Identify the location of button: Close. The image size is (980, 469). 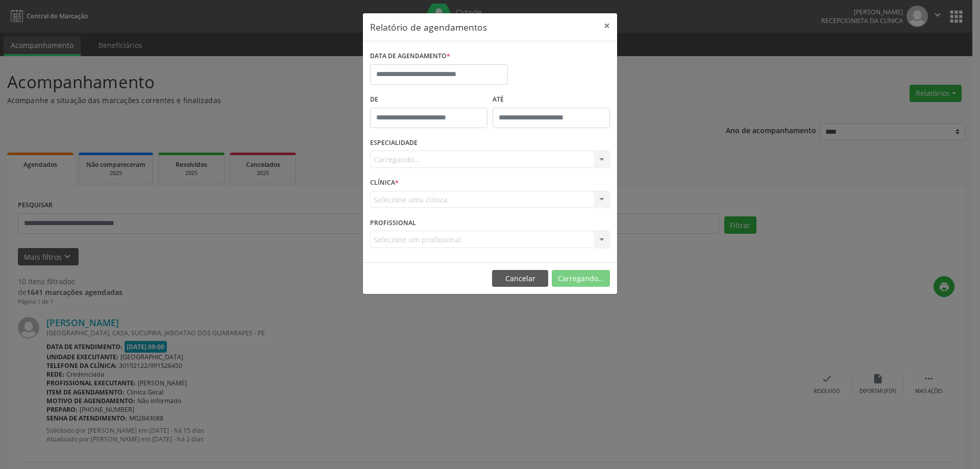
(607, 25).